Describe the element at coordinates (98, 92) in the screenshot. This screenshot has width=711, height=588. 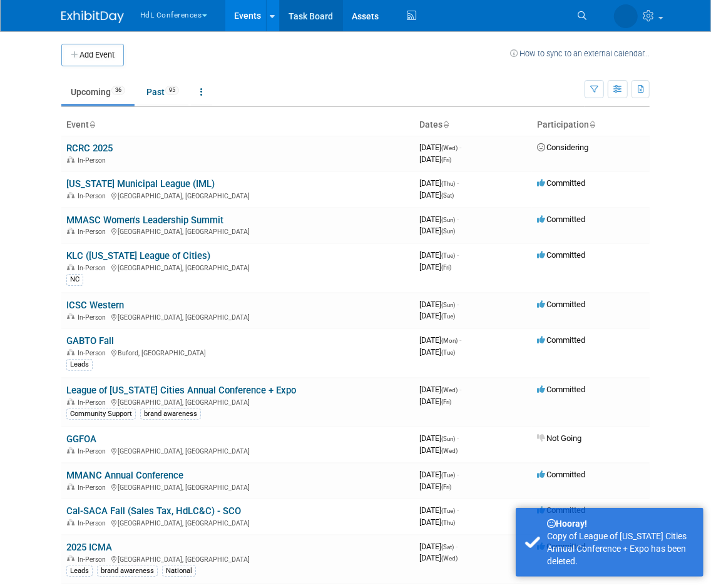
I see `a: Upcoming36` at that location.